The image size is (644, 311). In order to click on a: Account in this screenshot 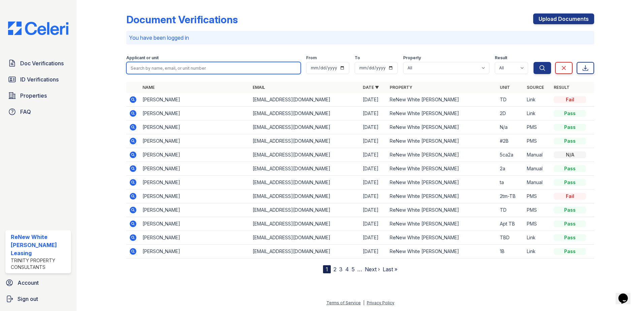, I will do `click(38, 283)`.